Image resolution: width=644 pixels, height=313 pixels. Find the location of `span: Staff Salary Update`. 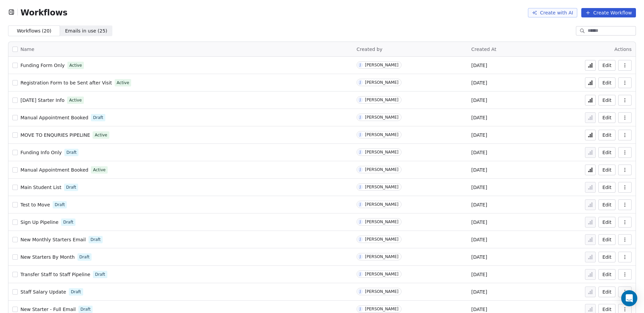

span: Staff Salary Update is located at coordinates (43, 292).